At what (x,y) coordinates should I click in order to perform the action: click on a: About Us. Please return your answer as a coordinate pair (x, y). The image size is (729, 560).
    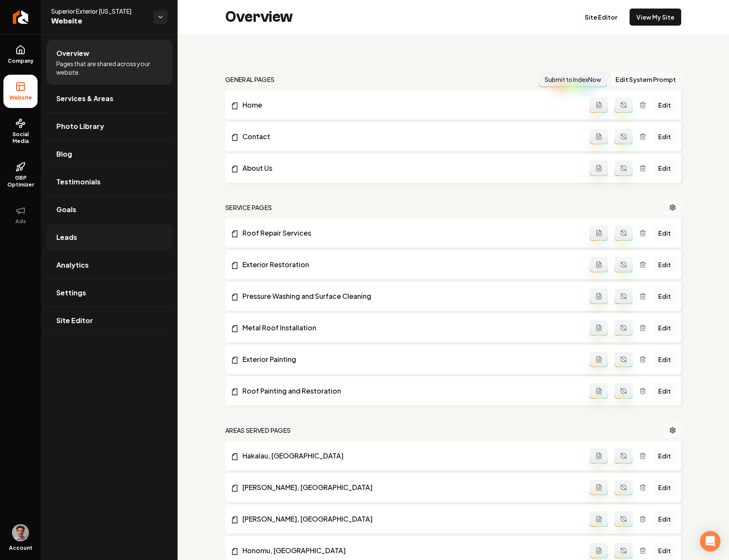
    Looking at the image, I should click on (410, 168).